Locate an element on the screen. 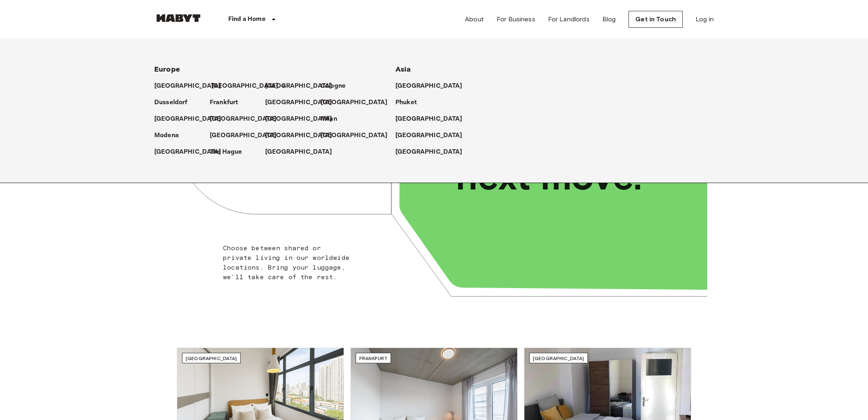 The width and height of the screenshot is (868, 420). a: Cologne is located at coordinates (337, 86).